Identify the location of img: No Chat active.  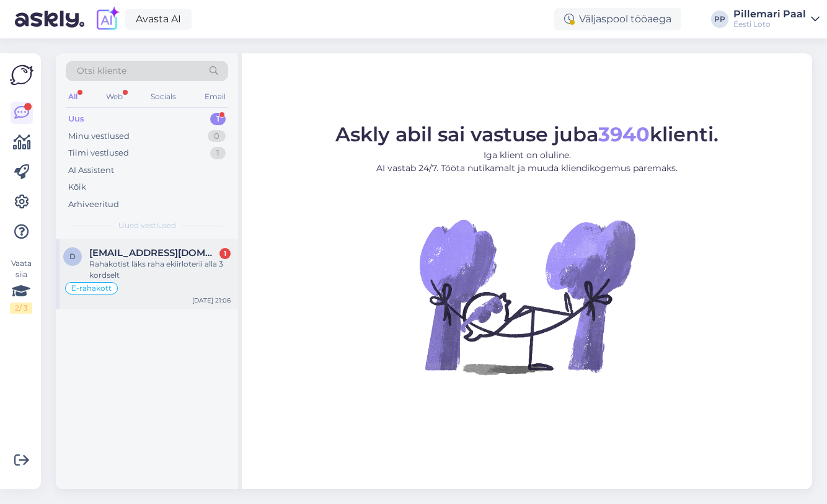
(527, 296).